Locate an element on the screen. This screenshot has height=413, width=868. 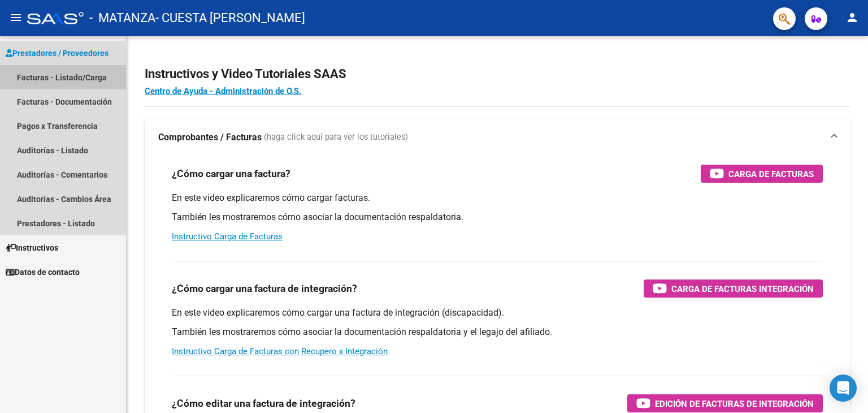
button: Carga de Facturas Integración is located at coordinates (733, 289).